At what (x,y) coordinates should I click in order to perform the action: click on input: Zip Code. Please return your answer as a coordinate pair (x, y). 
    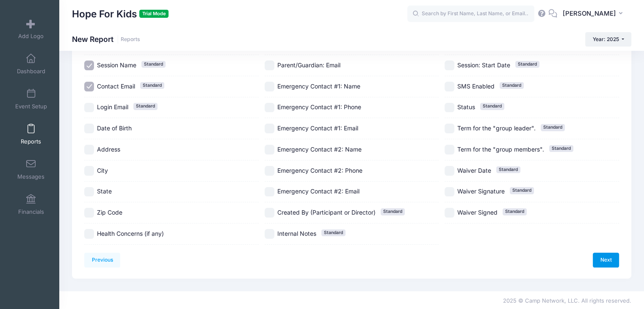
    Looking at the image, I should click on (89, 212).